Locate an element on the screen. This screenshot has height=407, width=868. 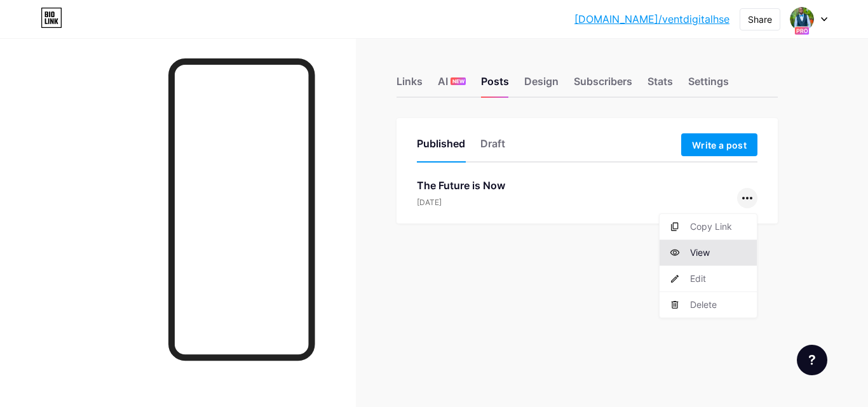
li: Delete is located at coordinates (708, 305).